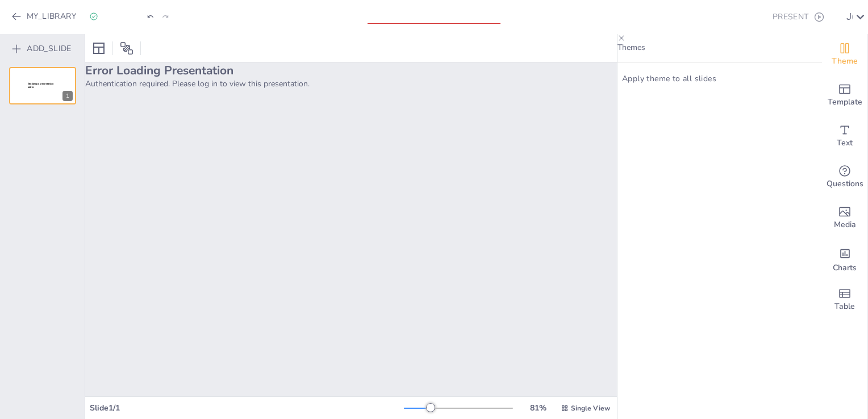 The height and width of the screenshot is (419, 868). What do you see at coordinates (719, 47) in the screenshot?
I see `p: Themes` at bounding box center [719, 47].